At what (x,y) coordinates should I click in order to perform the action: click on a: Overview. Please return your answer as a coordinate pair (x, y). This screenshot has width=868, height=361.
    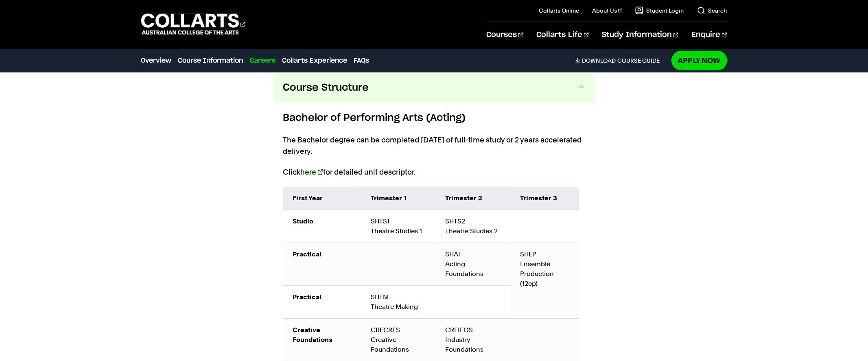
    Looking at the image, I should click on (156, 61).